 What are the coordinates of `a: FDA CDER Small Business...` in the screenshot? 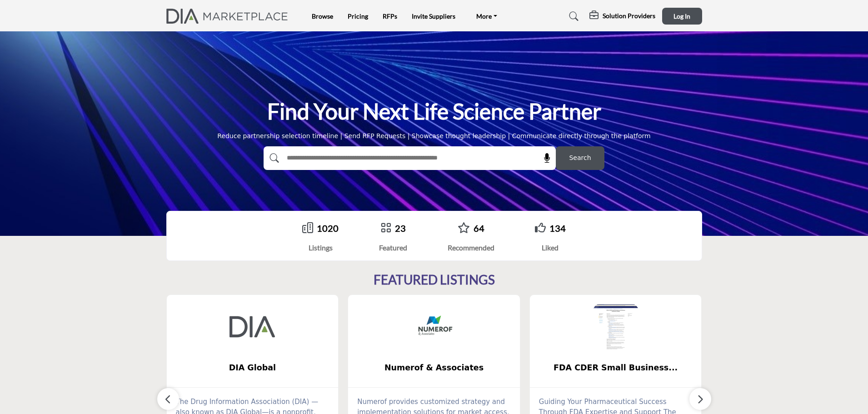 It's located at (615, 367).